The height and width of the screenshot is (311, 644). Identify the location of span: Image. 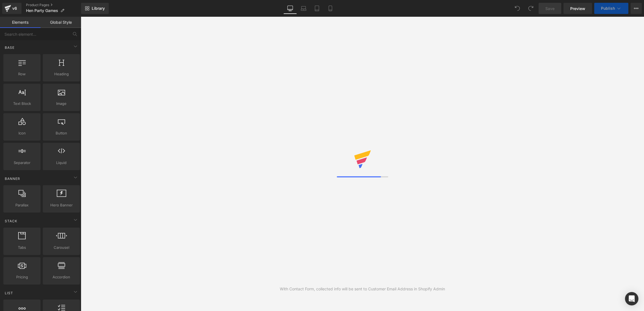
(61, 104).